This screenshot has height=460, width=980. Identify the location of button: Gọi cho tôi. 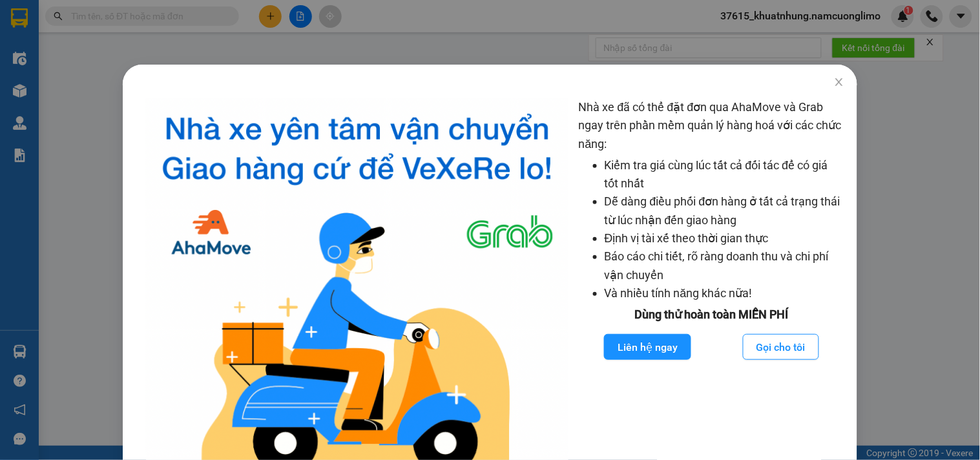
(781, 347).